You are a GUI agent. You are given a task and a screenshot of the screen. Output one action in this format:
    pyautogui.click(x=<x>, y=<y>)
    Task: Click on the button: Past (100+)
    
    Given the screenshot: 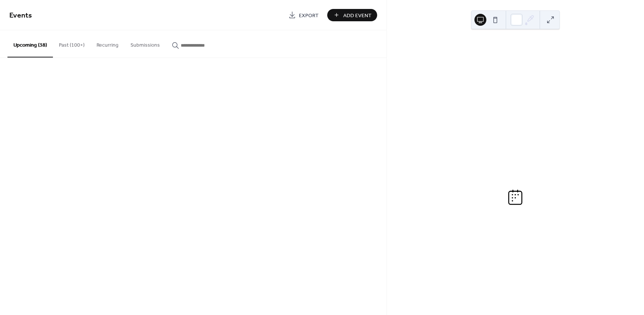 What is the action you would take?
    pyautogui.click(x=72, y=43)
    